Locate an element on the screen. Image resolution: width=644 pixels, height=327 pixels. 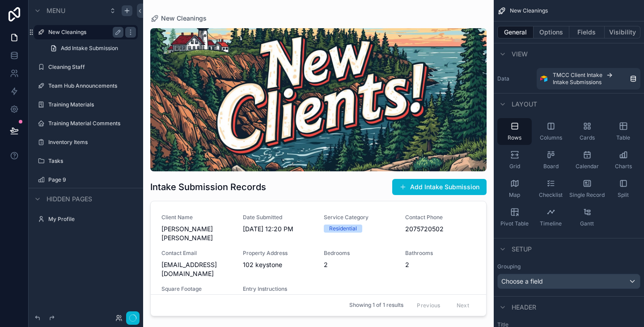
button: Charts is located at coordinates (623, 160).